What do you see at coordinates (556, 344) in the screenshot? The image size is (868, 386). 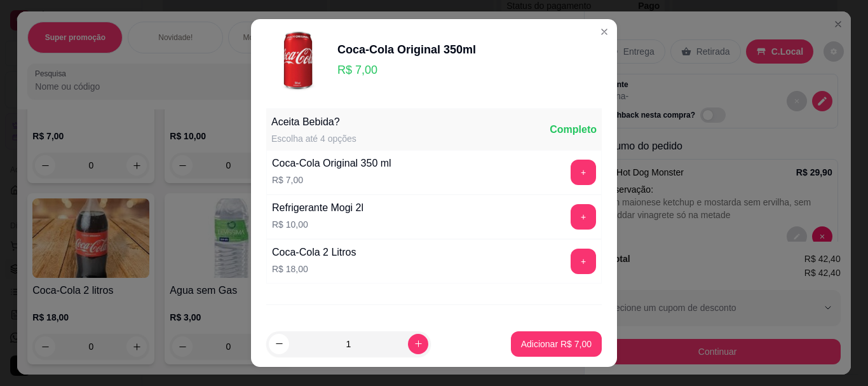 I see `button: Adicionar R$ 7,00` at bounding box center [556, 344].